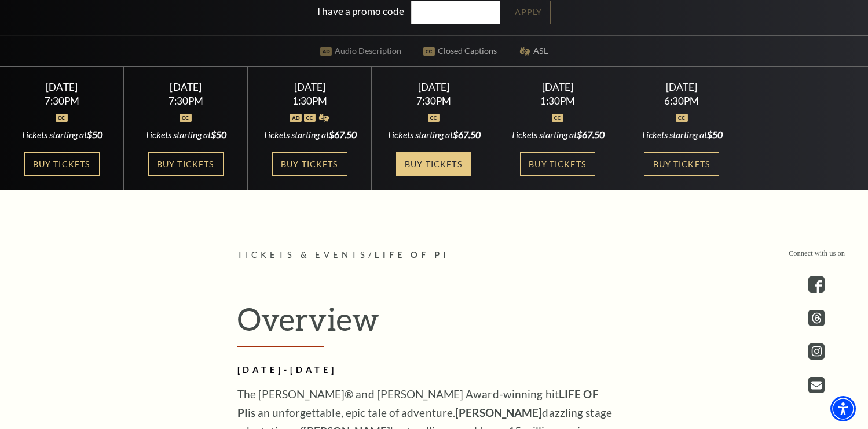 The image size is (868, 429). Describe the element at coordinates (816, 318) in the screenshot. I see `a: threads.com - open in a new tab` at that location.